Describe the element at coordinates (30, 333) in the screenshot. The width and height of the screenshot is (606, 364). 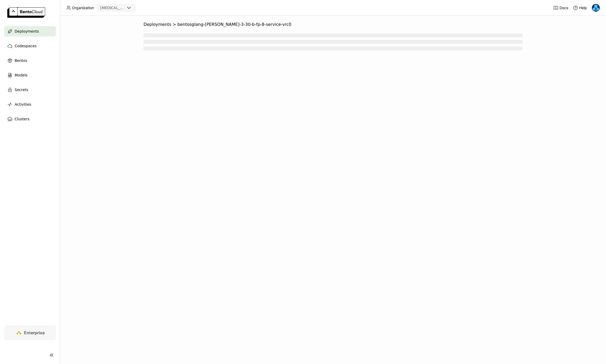
I see `a: Enterprise` at that location.